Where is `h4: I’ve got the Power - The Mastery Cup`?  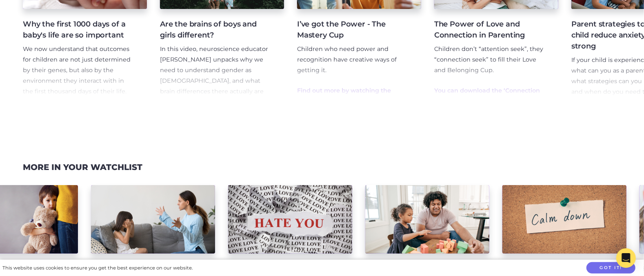 h4: I’ve got the Power - The Mastery Cup is located at coordinates (353, 30).